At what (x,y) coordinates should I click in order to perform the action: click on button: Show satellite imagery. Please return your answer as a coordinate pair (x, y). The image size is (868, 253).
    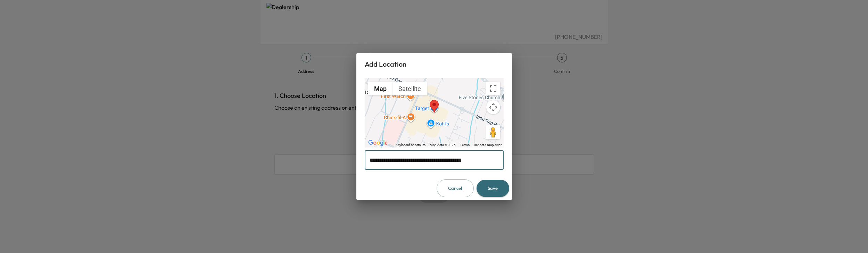
    Looking at the image, I should click on (410, 88).